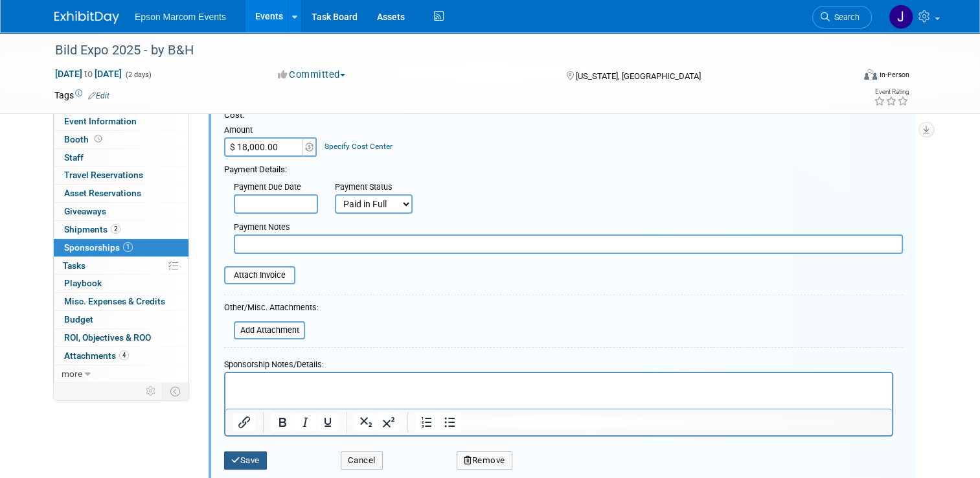 The width and height of the screenshot is (980, 478). Describe the element at coordinates (389, 422) in the screenshot. I see `button: Superscript` at that location.